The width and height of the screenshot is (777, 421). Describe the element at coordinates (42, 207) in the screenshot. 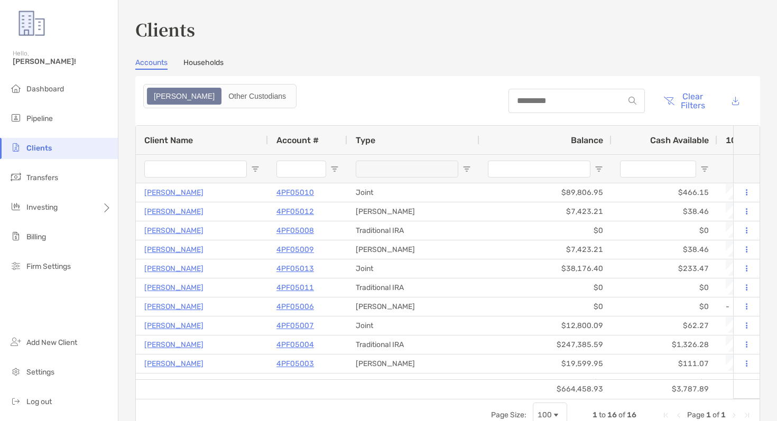

I see `span: Investing` at that location.